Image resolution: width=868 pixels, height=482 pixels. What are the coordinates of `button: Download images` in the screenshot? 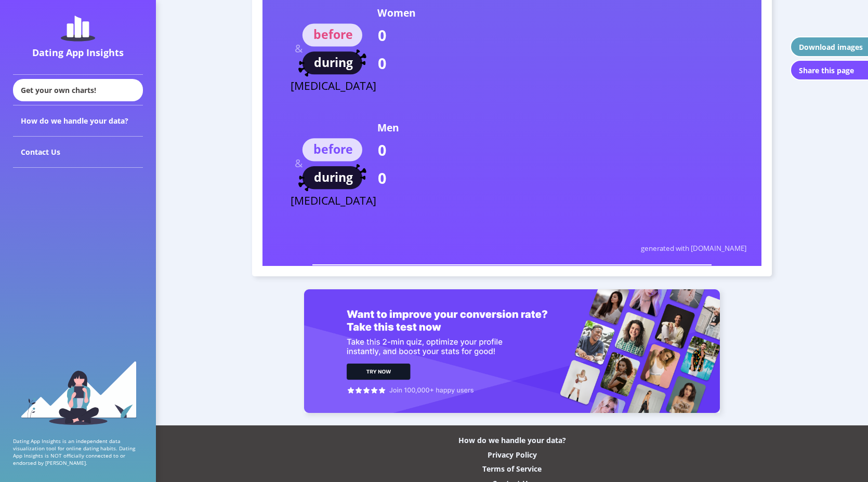 It's located at (829, 47).